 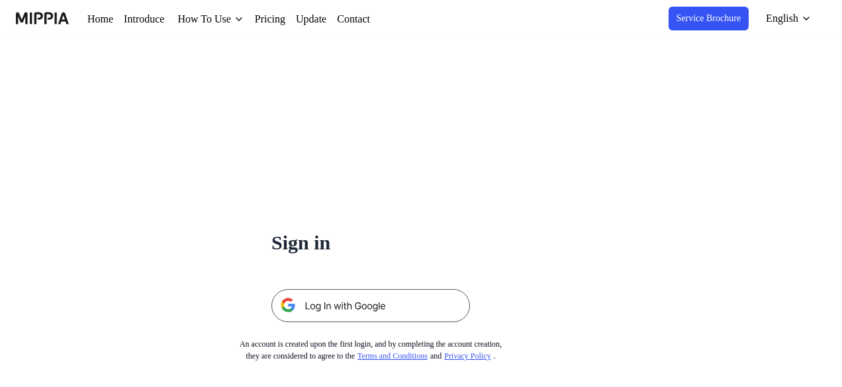 I want to click on div: An account is created upon the first login, and by completing the account creation, they are cons..., so click(x=371, y=350).